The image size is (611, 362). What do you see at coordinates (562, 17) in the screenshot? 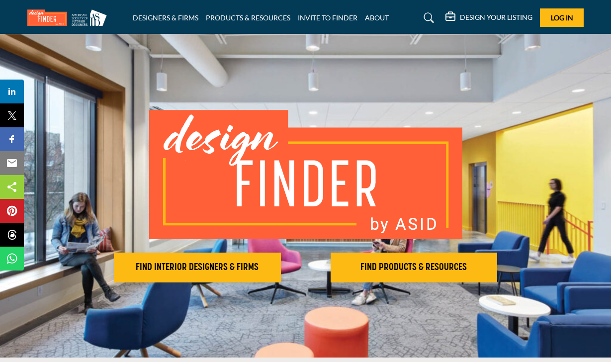
I see `span: Log In` at bounding box center [562, 17].